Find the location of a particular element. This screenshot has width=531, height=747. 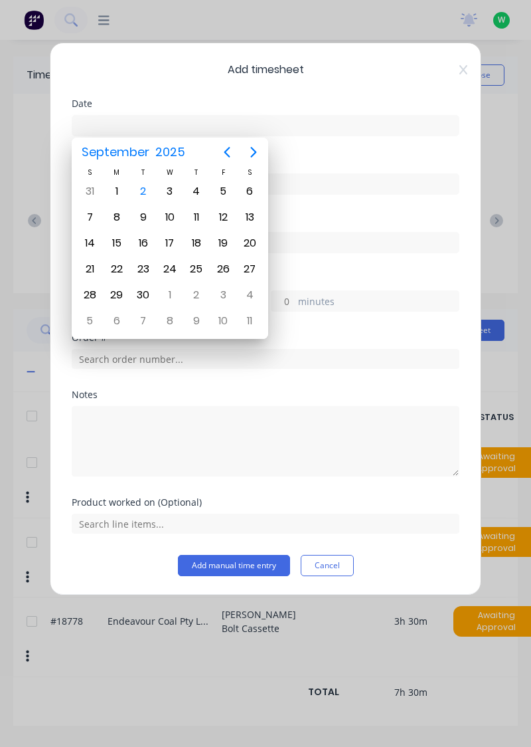

div: Sunday, September 28, 2025 is located at coordinates (90, 295).